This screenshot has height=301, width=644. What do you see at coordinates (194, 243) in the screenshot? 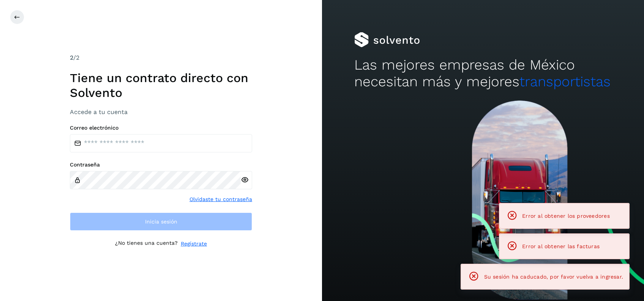
I see `a: Regístrate` at bounding box center [194, 243].